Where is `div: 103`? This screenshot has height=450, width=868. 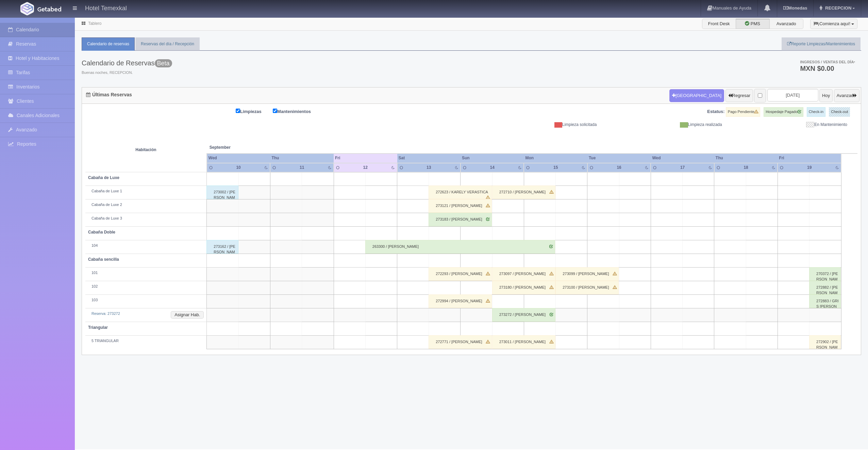
div: 103 is located at coordinates (146, 300).